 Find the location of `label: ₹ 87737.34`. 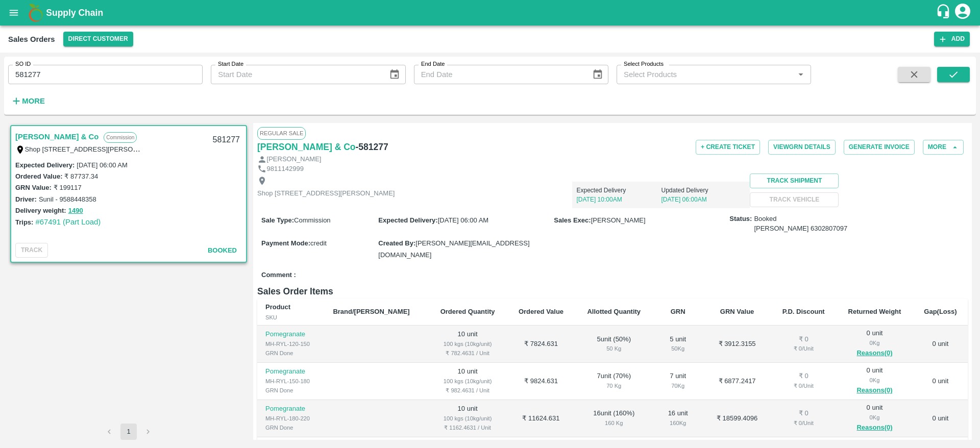

label: ₹ 87737.34 is located at coordinates (81, 176).